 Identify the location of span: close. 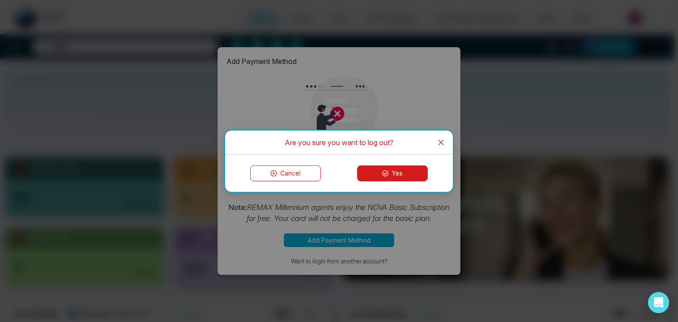
(441, 143).